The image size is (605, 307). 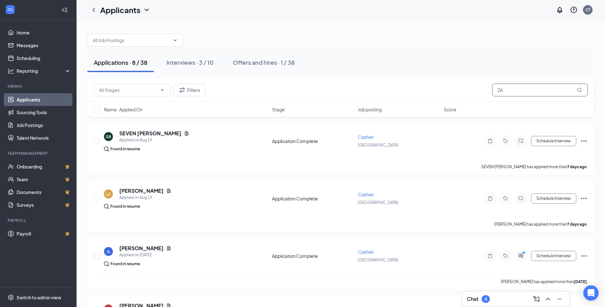 I want to click on svg: ComposeMessage, so click(x=536, y=299).